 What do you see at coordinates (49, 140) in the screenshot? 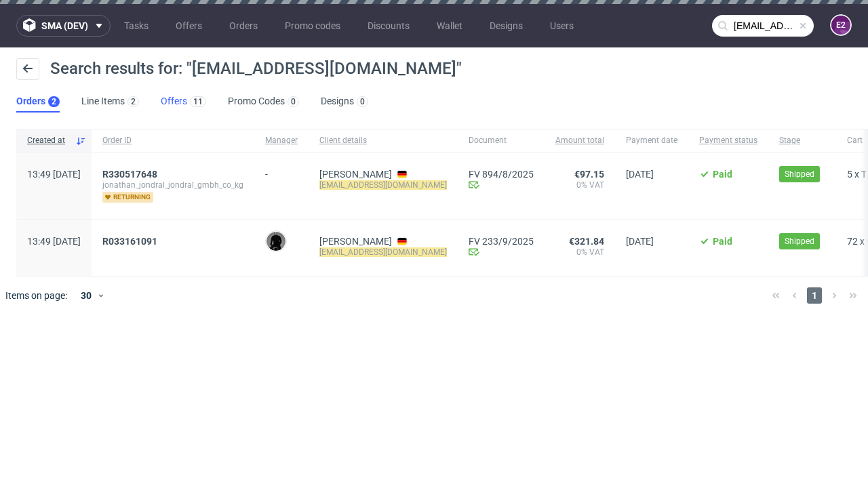
I see `span: Created at` at bounding box center [49, 140].